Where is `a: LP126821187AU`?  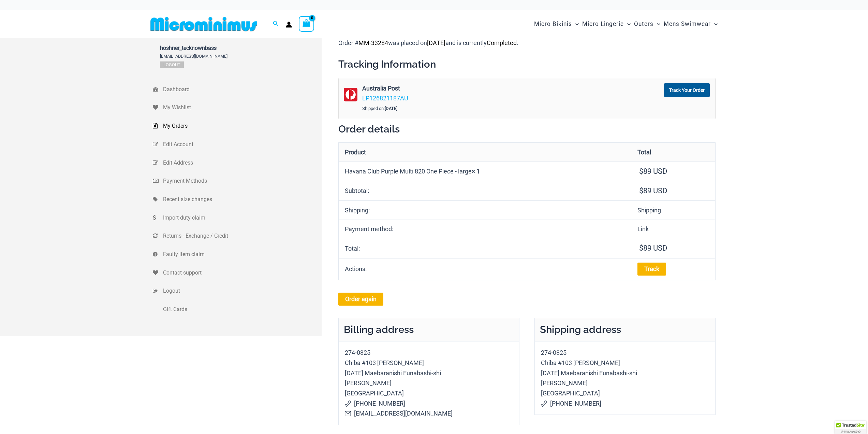
a: LP126821187AU is located at coordinates (385, 98).